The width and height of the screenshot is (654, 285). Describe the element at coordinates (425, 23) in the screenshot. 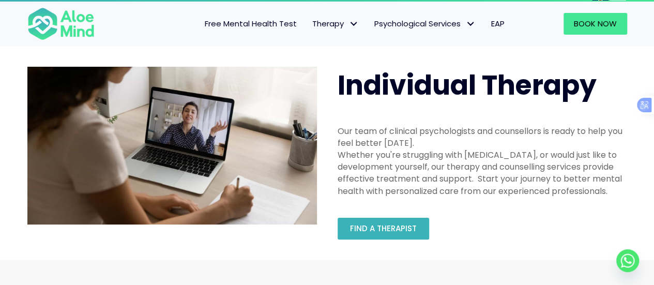

I see `span: Psychological Services` at that location.